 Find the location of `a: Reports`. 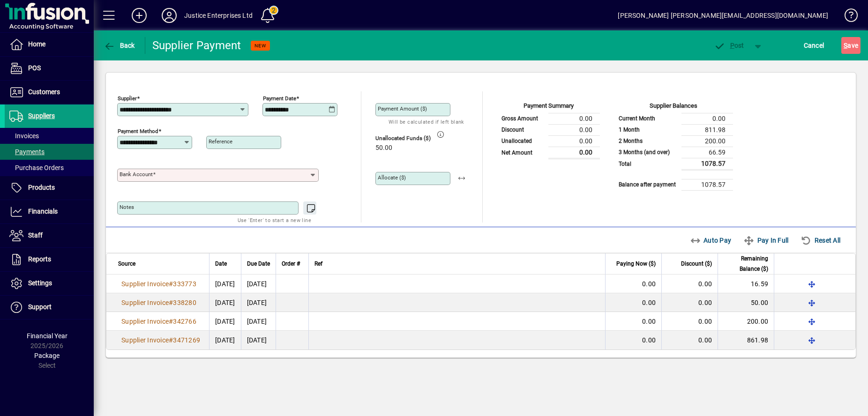

a: Reports is located at coordinates (49, 260).